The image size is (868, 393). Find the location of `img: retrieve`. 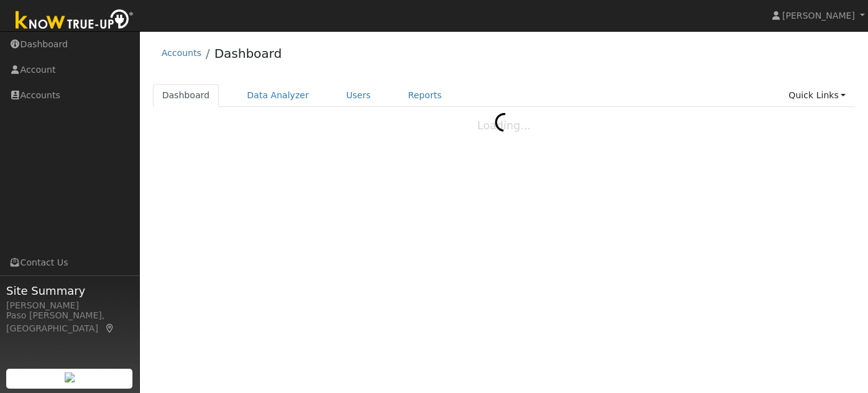

img: retrieve is located at coordinates (70, 378).